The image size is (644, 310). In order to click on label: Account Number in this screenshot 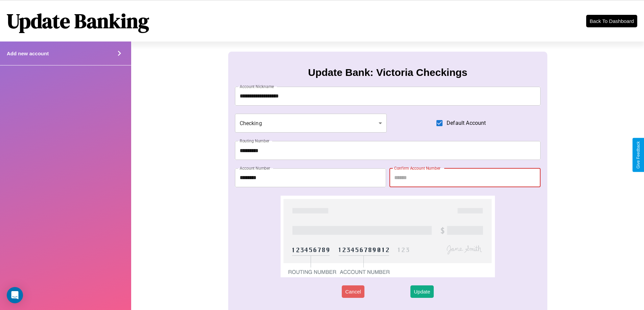, I will do `click(255, 168)`.